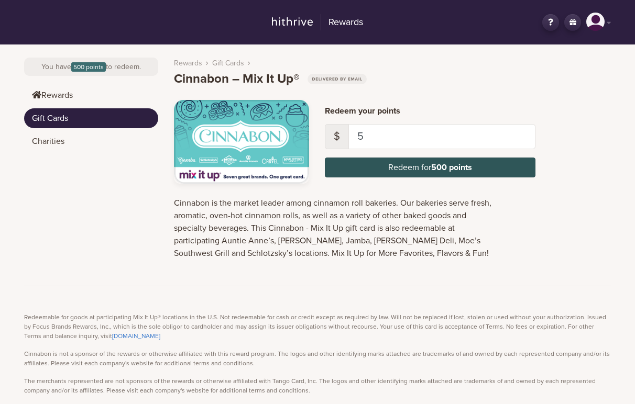 This screenshot has width=635, height=404. Describe the element at coordinates (430, 111) in the screenshot. I see `h4: Redeem your points` at that location.